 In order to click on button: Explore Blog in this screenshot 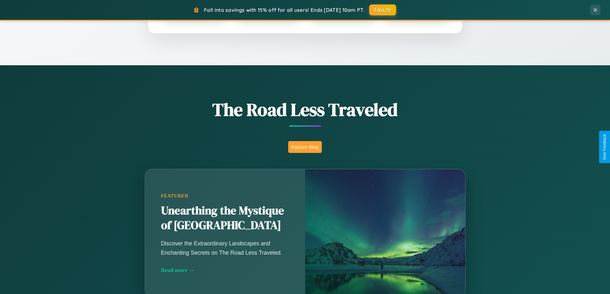, I will do `click(305, 147)`.